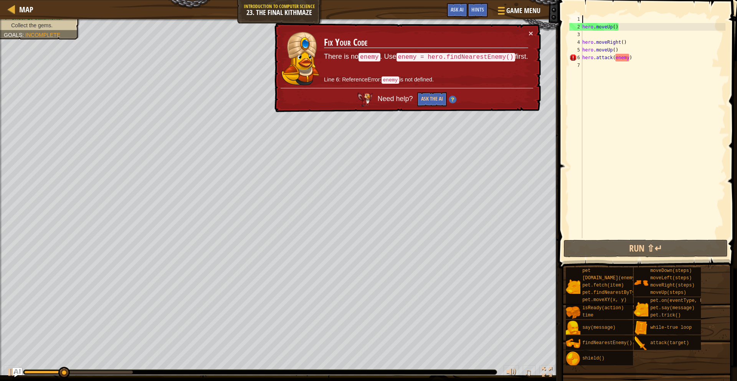 The height and width of the screenshot is (381, 737). What do you see at coordinates (603, 308) in the screenshot?
I see `span: isReady(action)` at bounding box center [603, 308].